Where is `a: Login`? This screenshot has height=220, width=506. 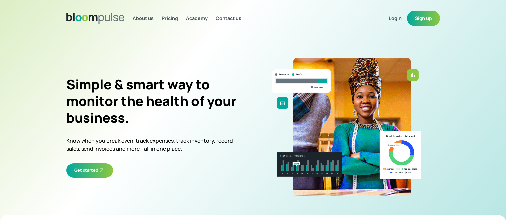
a: Login is located at coordinates (398, 18).